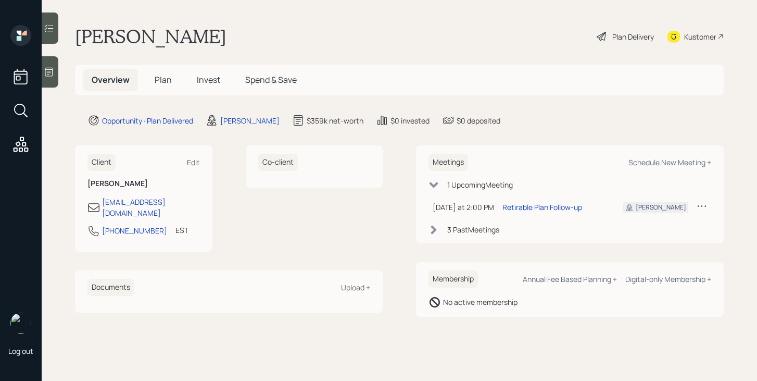  I want to click on div: $0 invested, so click(410, 120).